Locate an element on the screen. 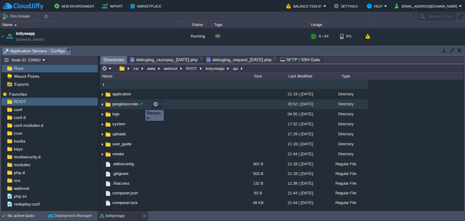 This screenshot has width=465, height=221. a: conf.d is located at coordinates (20, 117).